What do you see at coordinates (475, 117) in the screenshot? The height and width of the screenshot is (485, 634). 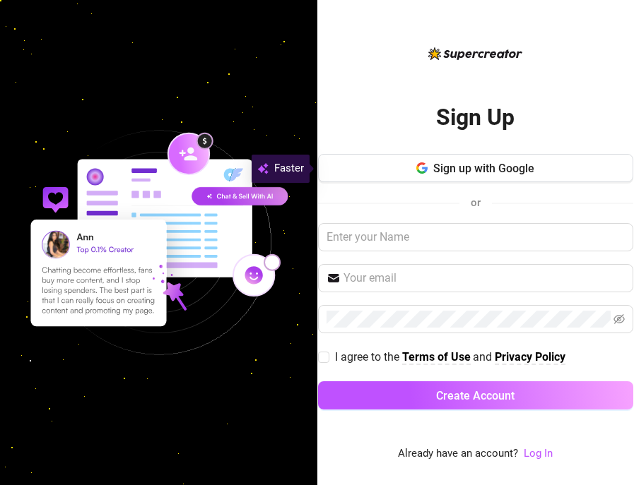 I see `h2: Sign Up` at bounding box center [475, 117].